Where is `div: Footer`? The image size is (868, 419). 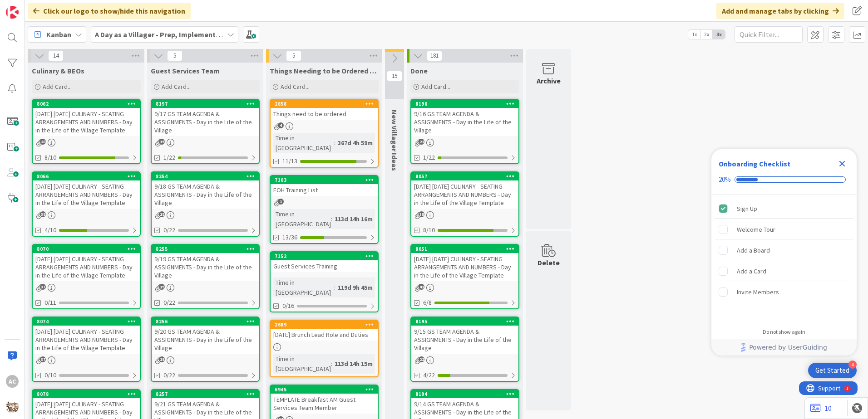
div: Footer is located at coordinates (784, 347).